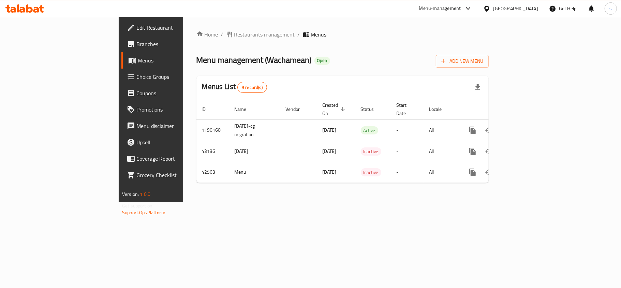 The image size is (621, 288). What do you see at coordinates (177, 109) in the screenshot?
I see `span: Promotions` at bounding box center [177, 109].